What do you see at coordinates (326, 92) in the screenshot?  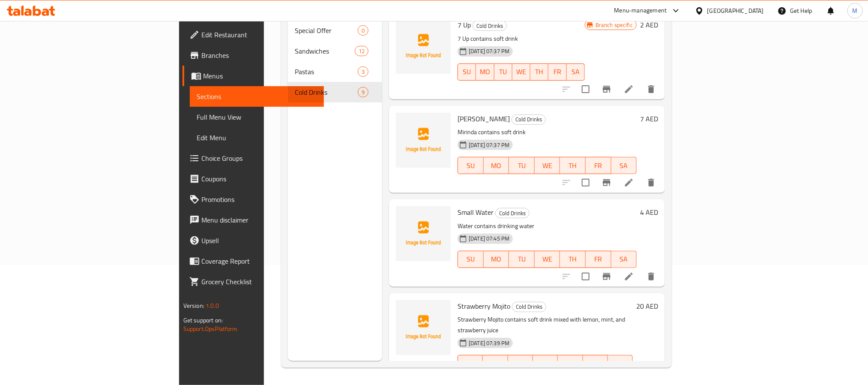 I see `div: Cold Drinks` at bounding box center [326, 92].